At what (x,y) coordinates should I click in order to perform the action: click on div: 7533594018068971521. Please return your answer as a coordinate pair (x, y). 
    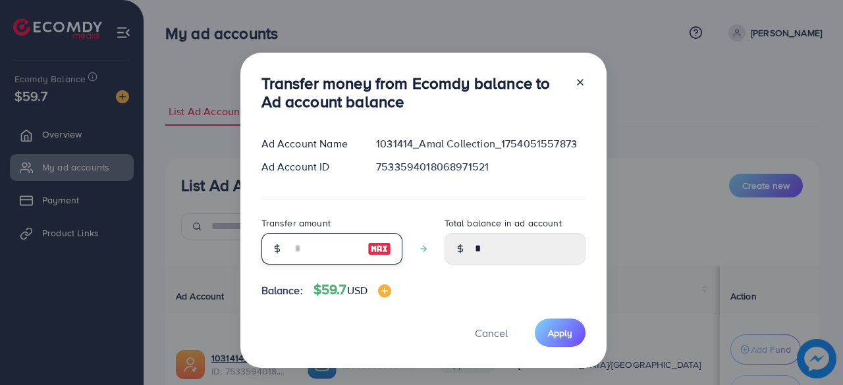
    Looking at the image, I should click on (480, 167).